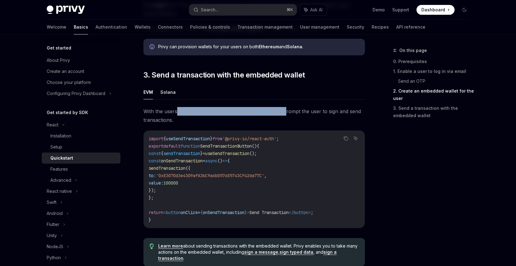 Image resolution: width=516 pixels, height=266 pixels. Describe the element at coordinates (401, 10) in the screenshot. I see `a: Support` at that location.